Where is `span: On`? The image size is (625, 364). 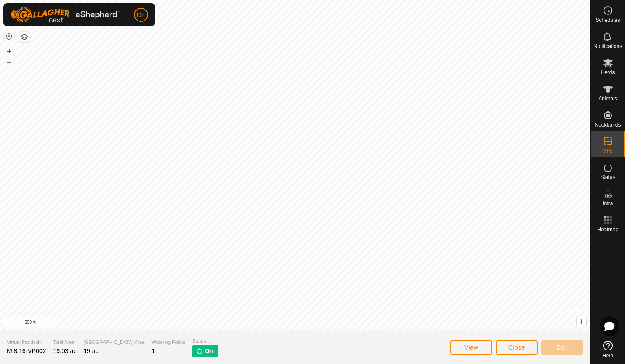 span: On is located at coordinates (209, 351).